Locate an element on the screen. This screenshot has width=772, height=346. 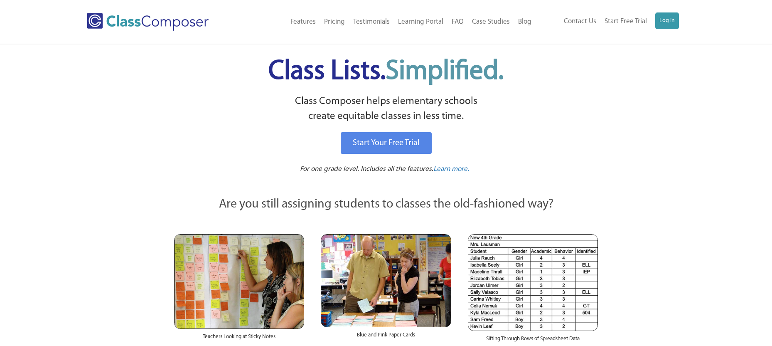
img: Class Composer is located at coordinates (147, 22).